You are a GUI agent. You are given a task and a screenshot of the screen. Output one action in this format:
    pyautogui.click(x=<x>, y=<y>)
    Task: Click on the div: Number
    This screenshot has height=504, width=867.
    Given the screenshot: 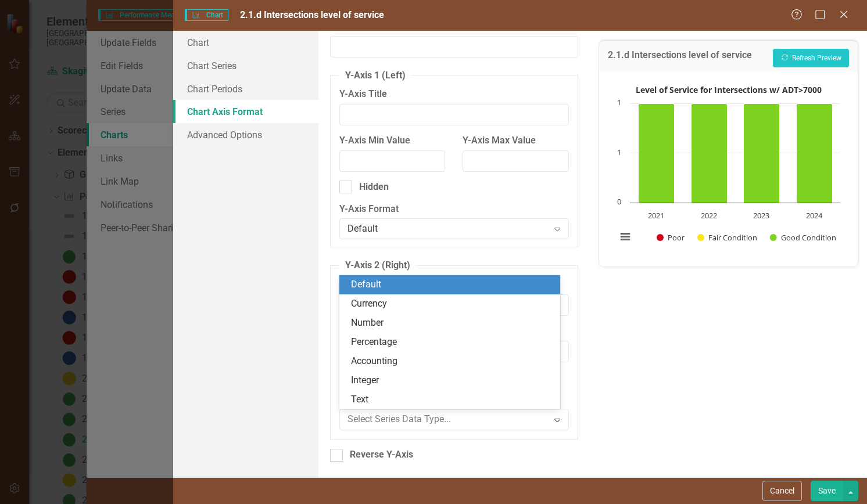 What is the action you would take?
    pyautogui.click(x=451, y=323)
    